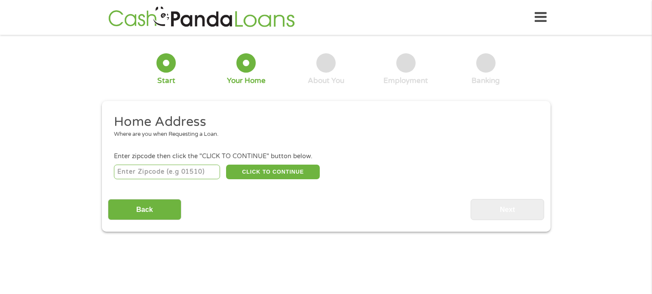 This screenshot has width=652, height=294. Describe the element at coordinates (406, 81) in the screenshot. I see `div: Employment` at that location.